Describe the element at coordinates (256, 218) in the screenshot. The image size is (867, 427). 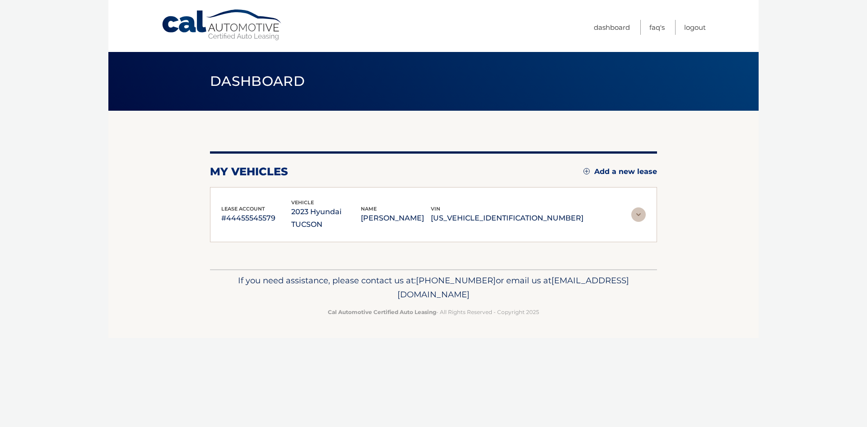
I see `p: #44455545579` at that location.